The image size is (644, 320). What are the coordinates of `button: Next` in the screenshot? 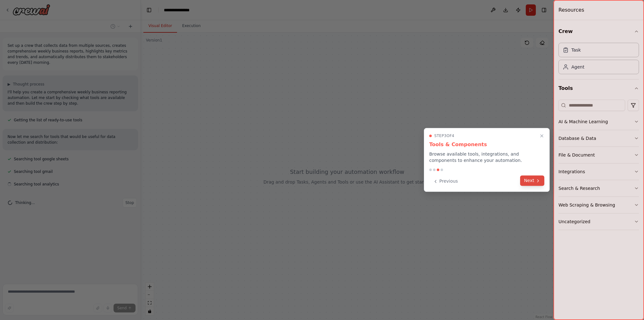 It's located at (532, 180).